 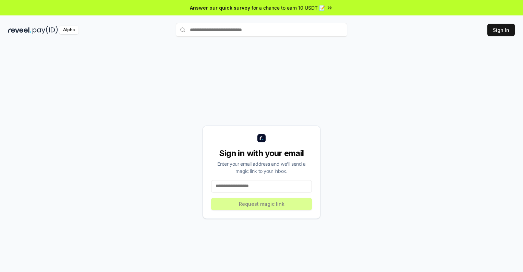 I want to click on img: reveel_dark, so click(x=20, y=30).